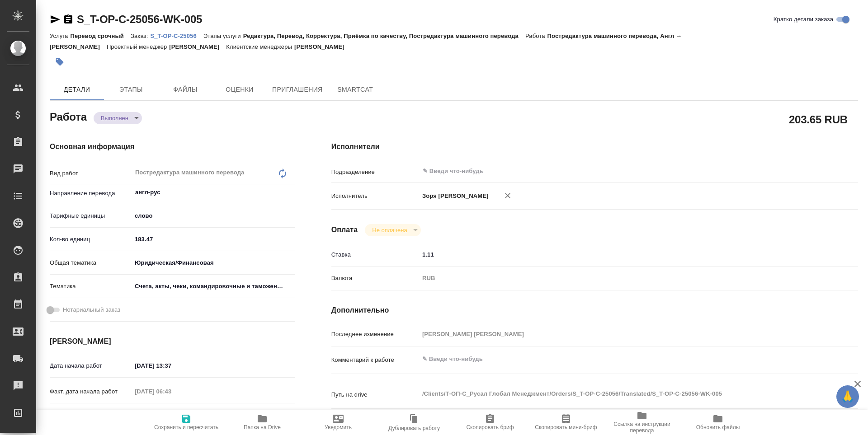 This screenshot has height=435, width=868. I want to click on h4: Исполнители, so click(595, 147).